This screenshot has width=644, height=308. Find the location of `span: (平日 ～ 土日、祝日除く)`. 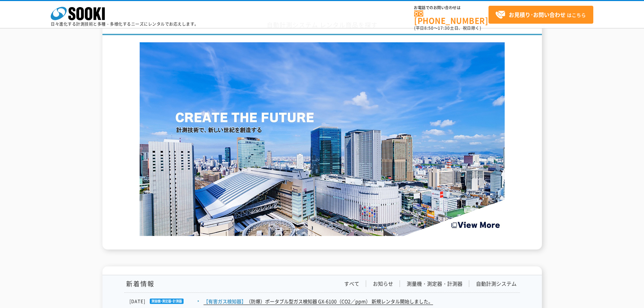

span: (平日 ～ 土日、祝日除く) is located at coordinates (448, 28).